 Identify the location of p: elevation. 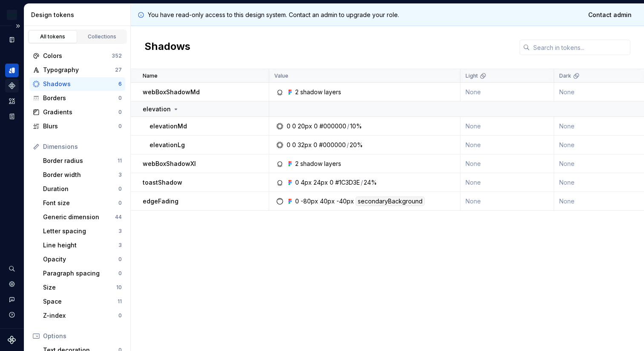
(157, 109).